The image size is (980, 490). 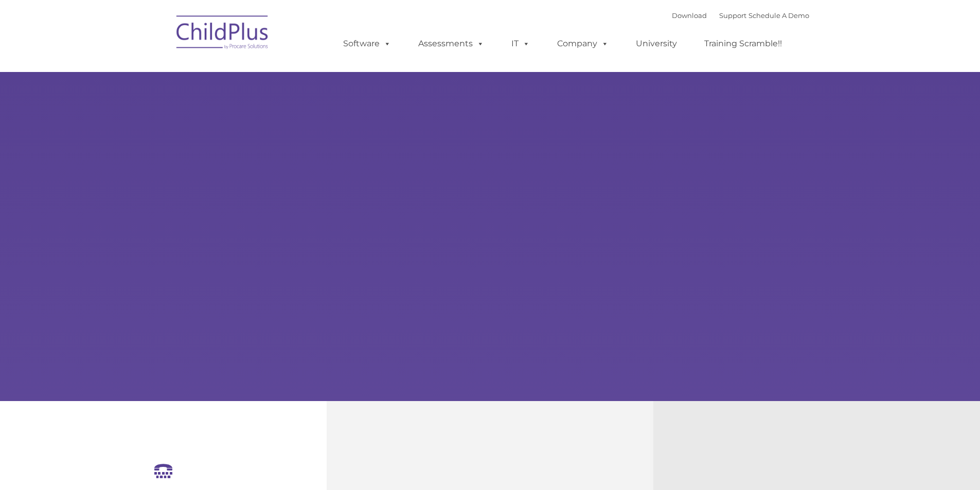 What do you see at coordinates (451, 44) in the screenshot?
I see `a: Assessments` at bounding box center [451, 44].